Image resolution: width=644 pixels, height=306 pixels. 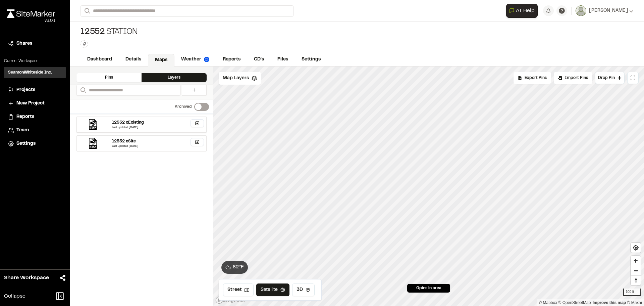 I want to click on a: OpenStreetMap, so click(x=575, y=303).